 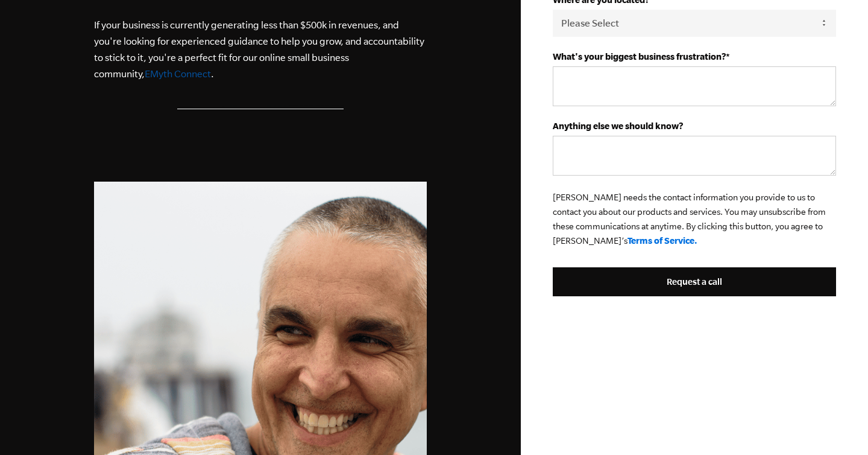 What do you see at coordinates (695, 282) in the screenshot?
I see `input: Request a call` at bounding box center [695, 282].